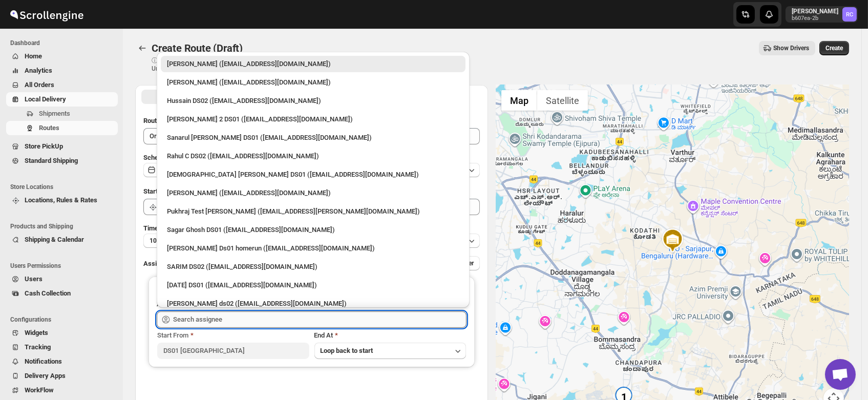 Image resolution: width=868 pixels, height=400 pixels. What do you see at coordinates (313, 266) in the screenshot?
I see `li: SARIM DS02 (xititor414@owlny.com)` at bounding box center [313, 266].